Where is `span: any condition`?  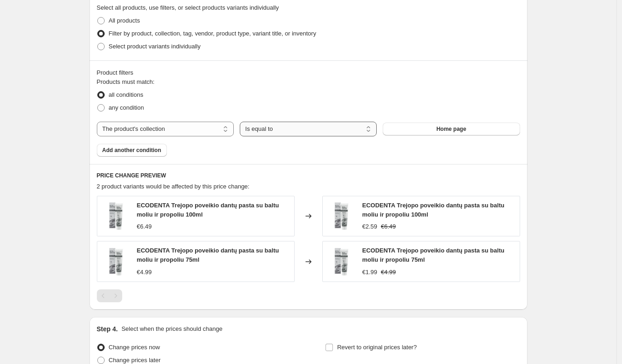 span: any condition is located at coordinates (126, 107).